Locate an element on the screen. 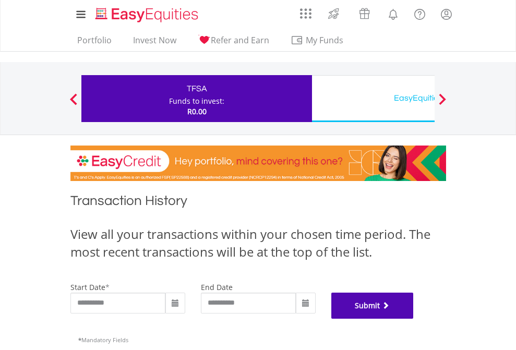 The width and height of the screenshot is (516, 350). a: Vouchers is located at coordinates (365, 12).